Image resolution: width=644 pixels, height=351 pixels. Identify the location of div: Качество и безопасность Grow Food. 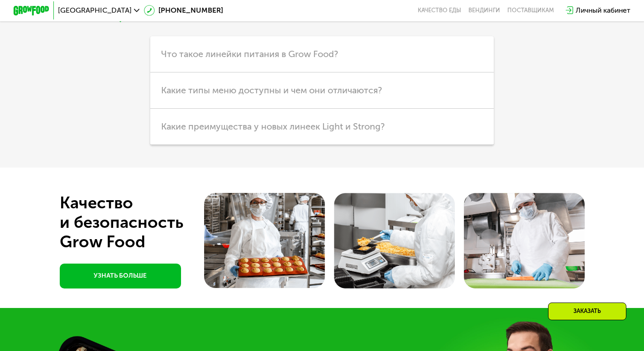
(138, 222).